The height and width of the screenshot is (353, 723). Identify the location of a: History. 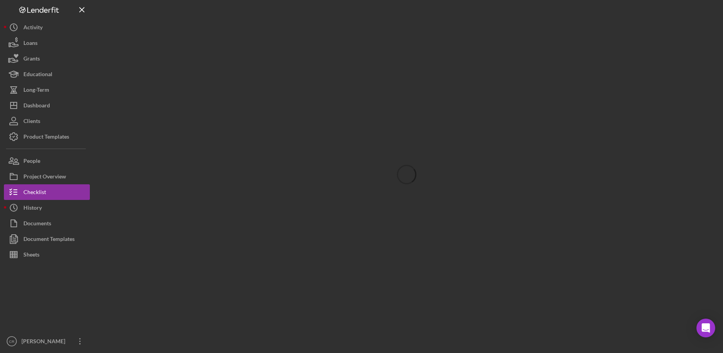
(47, 208).